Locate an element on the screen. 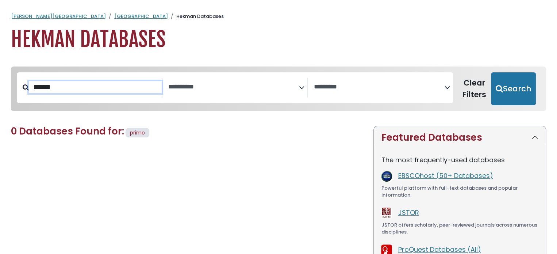  li: Hekman Databases is located at coordinates (196, 16).